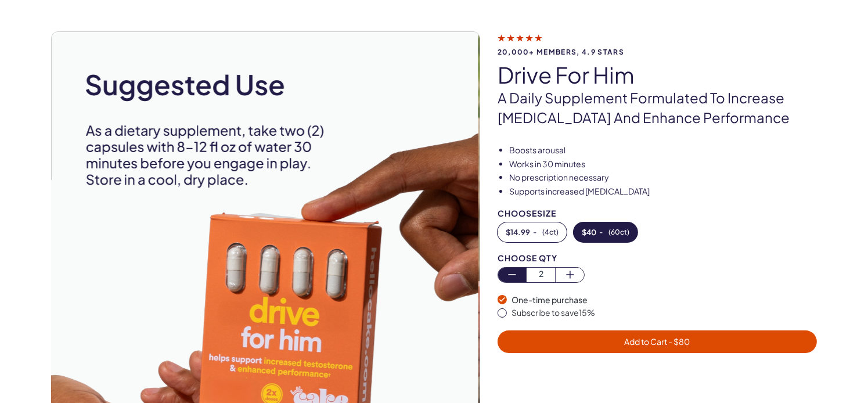 The width and height of the screenshot is (868, 403). I want to click on span: ( 60ct ), so click(619, 233).